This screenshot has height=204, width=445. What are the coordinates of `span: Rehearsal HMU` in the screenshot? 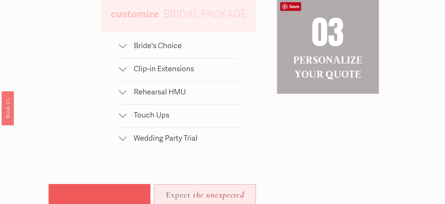 It's located at (182, 92).